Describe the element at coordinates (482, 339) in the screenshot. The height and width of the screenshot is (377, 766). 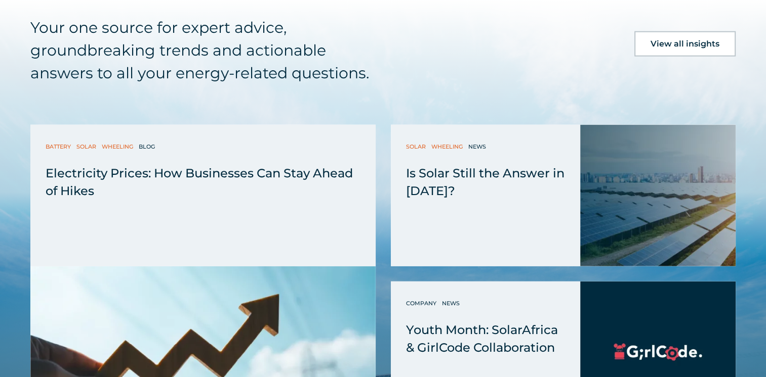
I see `span: Youth Month: SolarAfrica & GirlCode Collaboration` at that location.